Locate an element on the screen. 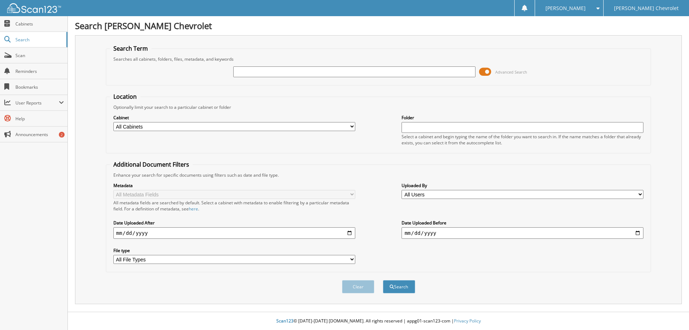 The width and height of the screenshot is (689, 330). span: Bookmarks is located at coordinates (39, 87).